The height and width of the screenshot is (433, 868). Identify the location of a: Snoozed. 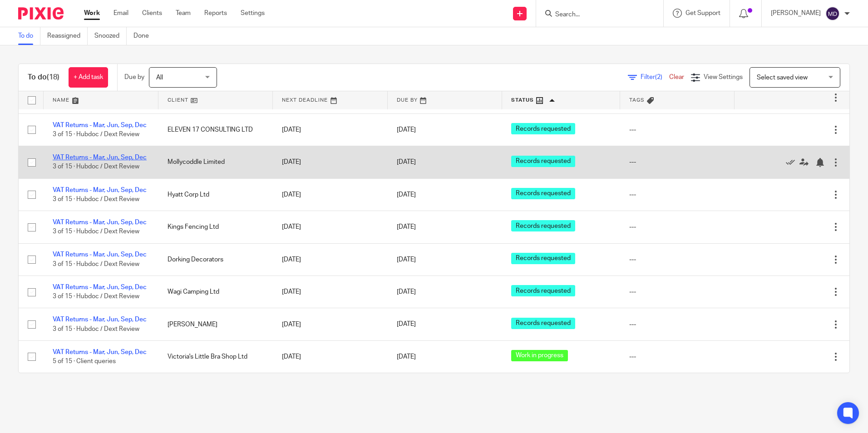
(110, 36).